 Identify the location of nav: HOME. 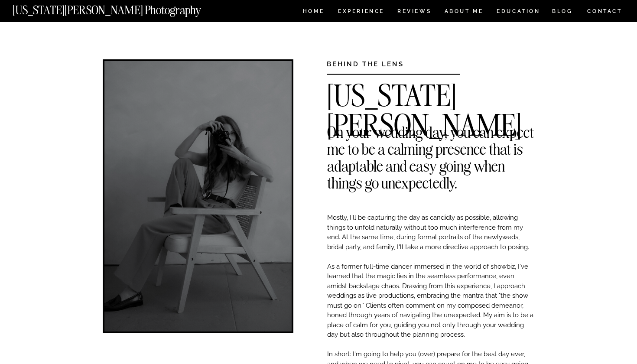
(313, 12).